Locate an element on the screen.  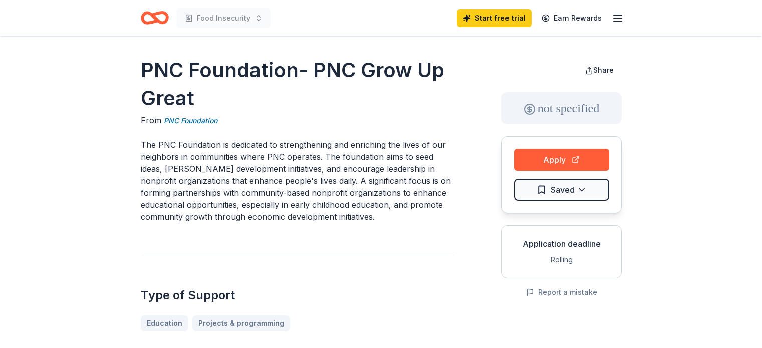
button: Report a mistake is located at coordinates (562, 293).